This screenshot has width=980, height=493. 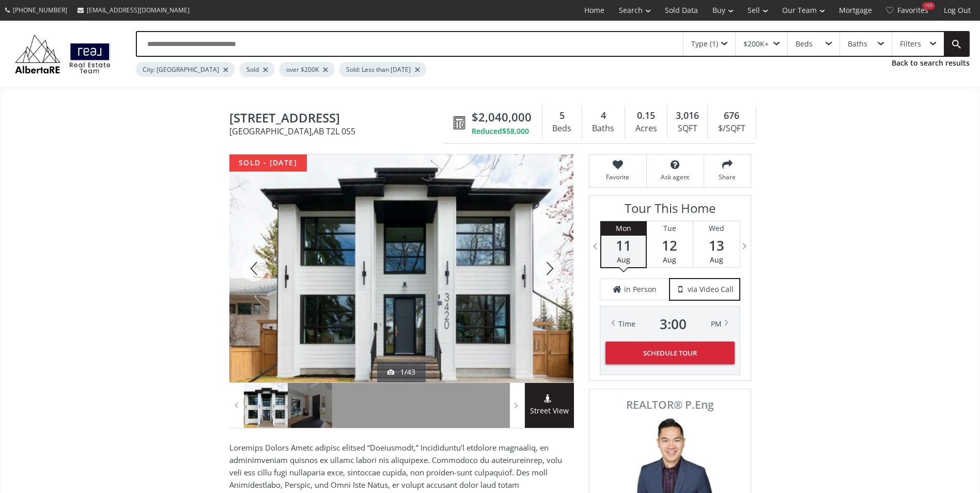 I want to click on div: 4, so click(x=603, y=116).